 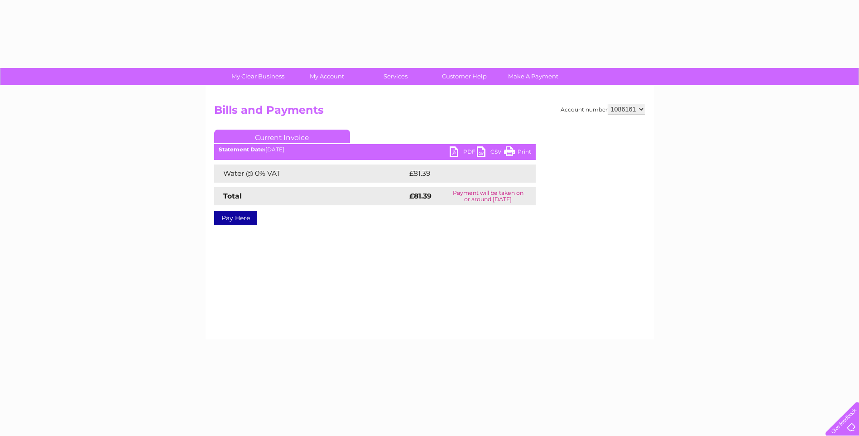 What do you see at coordinates (327, 76) in the screenshot?
I see `a: My Account` at bounding box center [327, 76].